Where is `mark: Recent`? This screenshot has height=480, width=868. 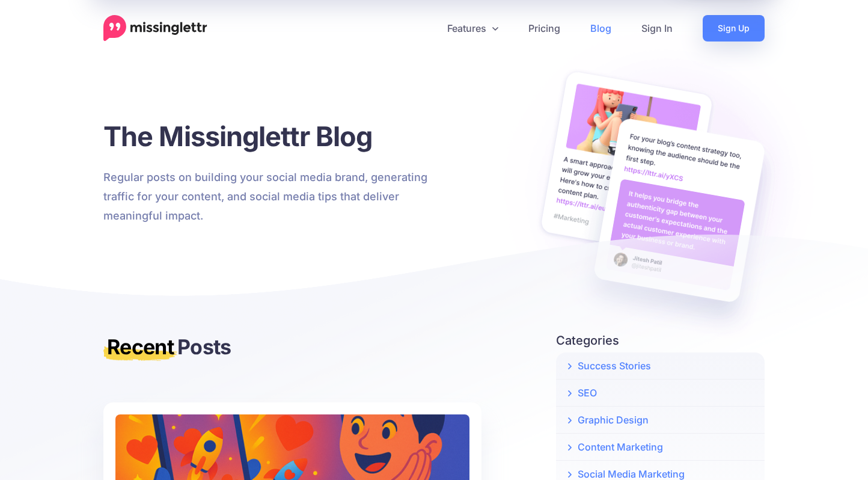 mark: Recent is located at coordinates (140, 349).